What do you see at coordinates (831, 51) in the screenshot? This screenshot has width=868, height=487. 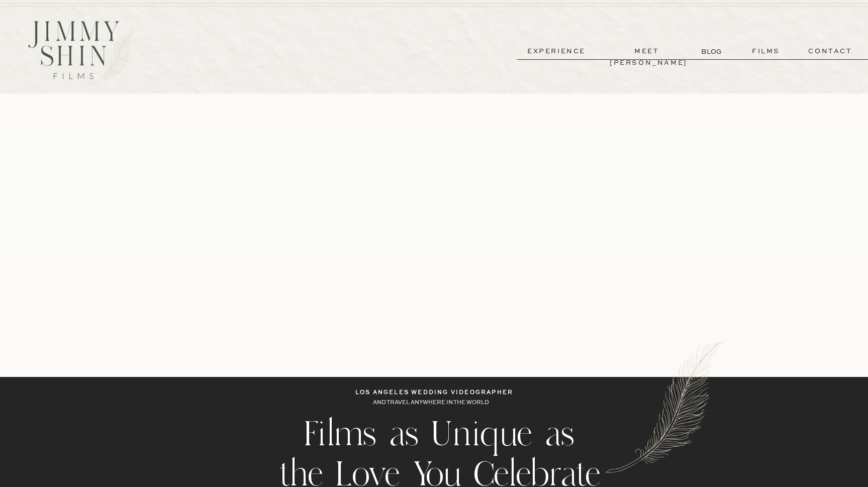 I see `p: contact` at bounding box center [831, 51].